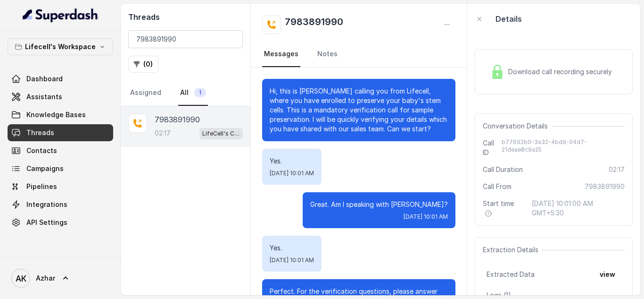  Describe the element at coordinates (60, 204) in the screenshot. I see `a: Integrations` at that location.